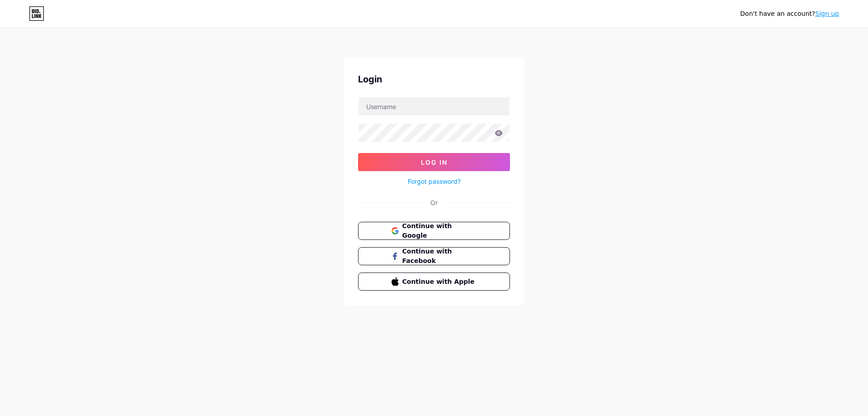 The height and width of the screenshot is (416, 868). What do you see at coordinates (434, 256) in the screenshot?
I see `a: Continue with Facebook` at bounding box center [434, 256].